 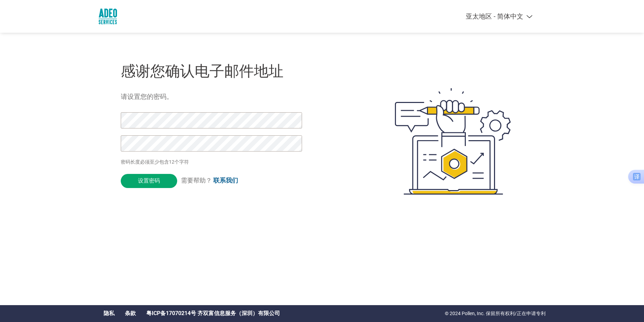 What do you see at coordinates (130, 313) in the screenshot?
I see `a: 条款` at bounding box center [130, 313].